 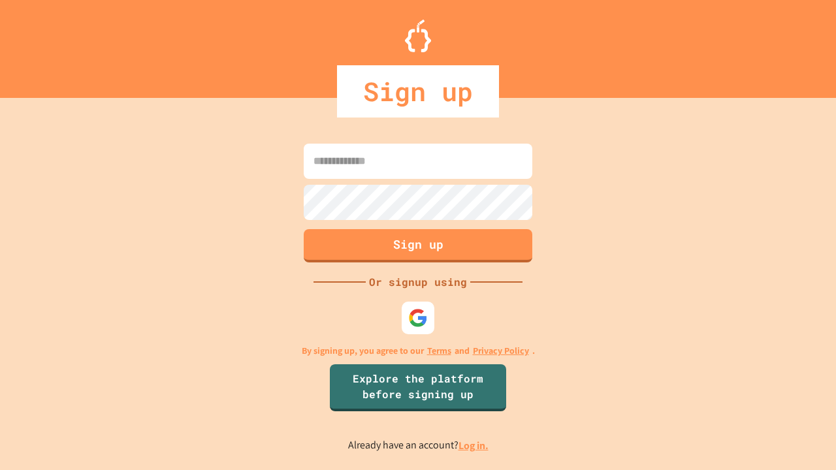 What do you see at coordinates (418, 282) in the screenshot?
I see `div: Or signup using` at bounding box center [418, 282].